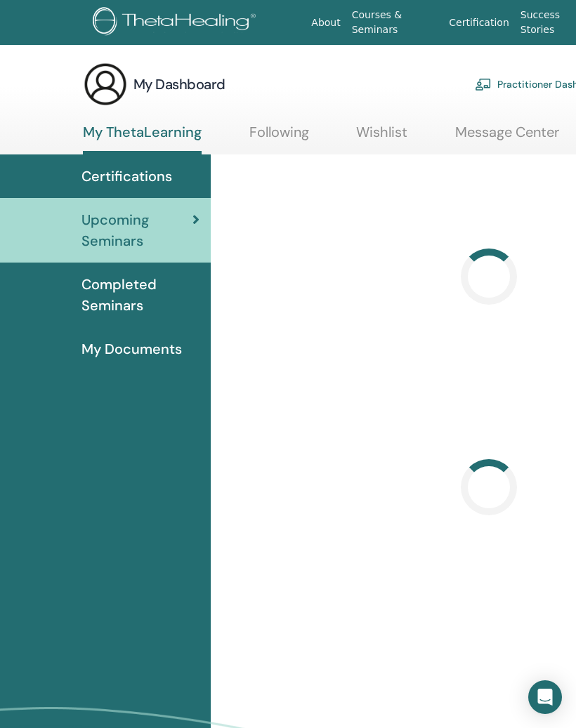  Describe the element at coordinates (132, 349) in the screenshot. I see `span: My Documents` at that location.